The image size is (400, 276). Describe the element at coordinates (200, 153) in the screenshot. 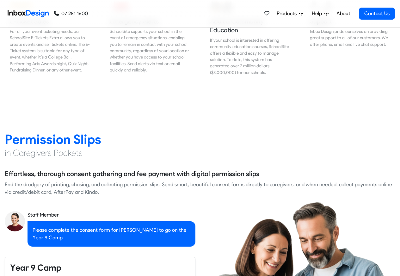

I see `h4: in Caregivers Pockets` at that location.